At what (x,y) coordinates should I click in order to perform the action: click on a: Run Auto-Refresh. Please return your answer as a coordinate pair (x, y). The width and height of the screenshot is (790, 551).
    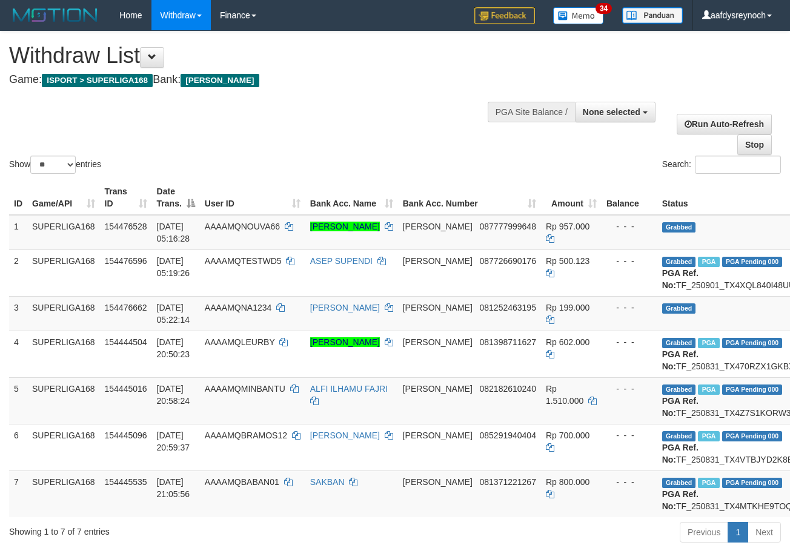
    Looking at the image, I should click on (724, 124).